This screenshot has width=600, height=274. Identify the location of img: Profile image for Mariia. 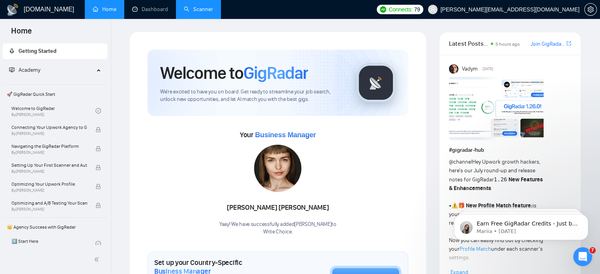
(24, 30).